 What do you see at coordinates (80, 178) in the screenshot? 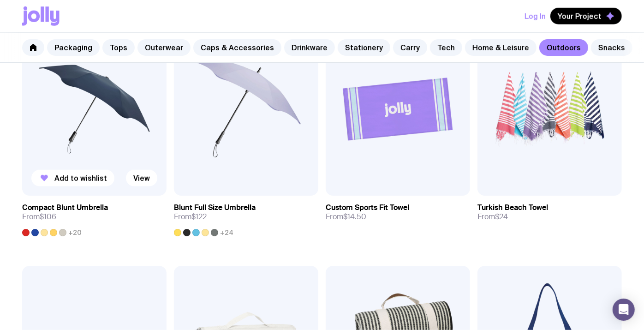
I see `span: Add to wishlist` at bounding box center [80, 178].